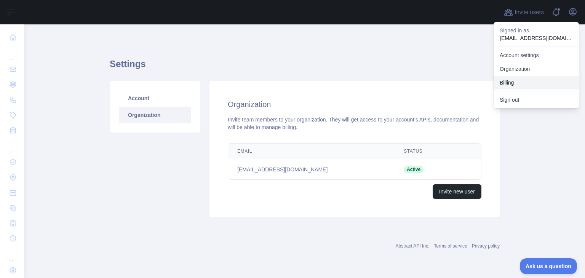 The height and width of the screenshot is (278, 585). What do you see at coordinates (523, 12) in the screenshot?
I see `button: Invite users` at bounding box center [523, 12].